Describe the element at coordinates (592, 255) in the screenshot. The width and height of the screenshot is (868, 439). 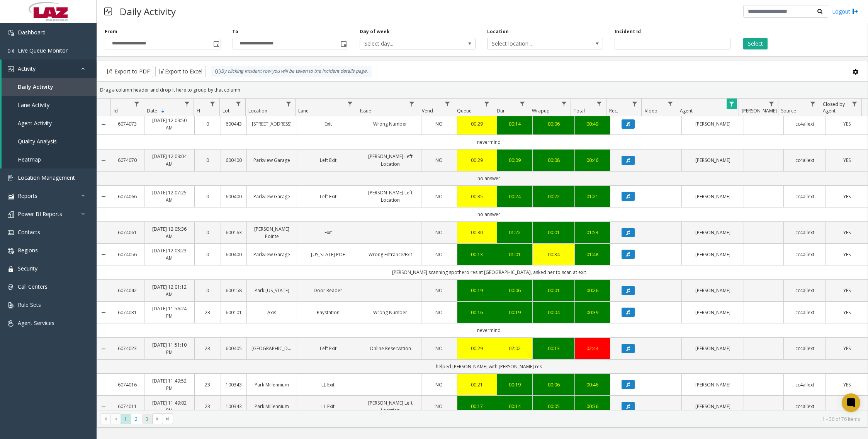
I see `div: 01:48` at that location.